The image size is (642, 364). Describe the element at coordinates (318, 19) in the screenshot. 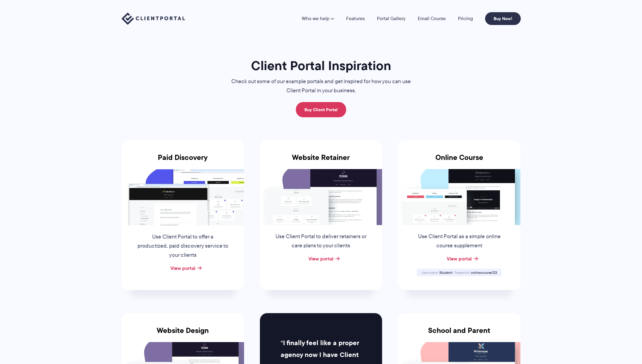

I see `a: Who we help` at that location.